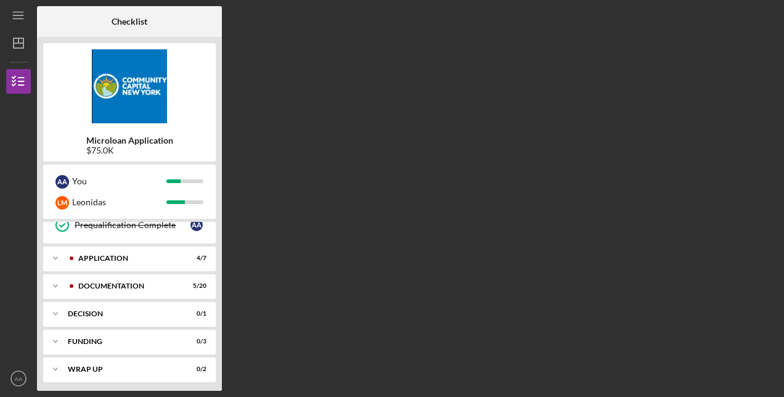  I want to click on div: Leonidas, so click(119, 202).